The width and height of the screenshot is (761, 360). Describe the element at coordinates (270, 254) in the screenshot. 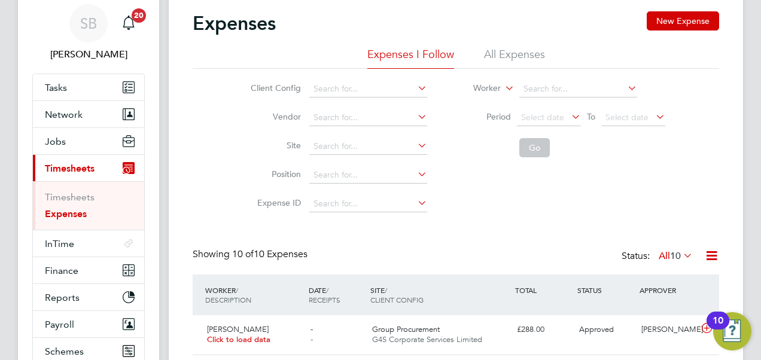

I see `span: 10 Expenses` at that location.